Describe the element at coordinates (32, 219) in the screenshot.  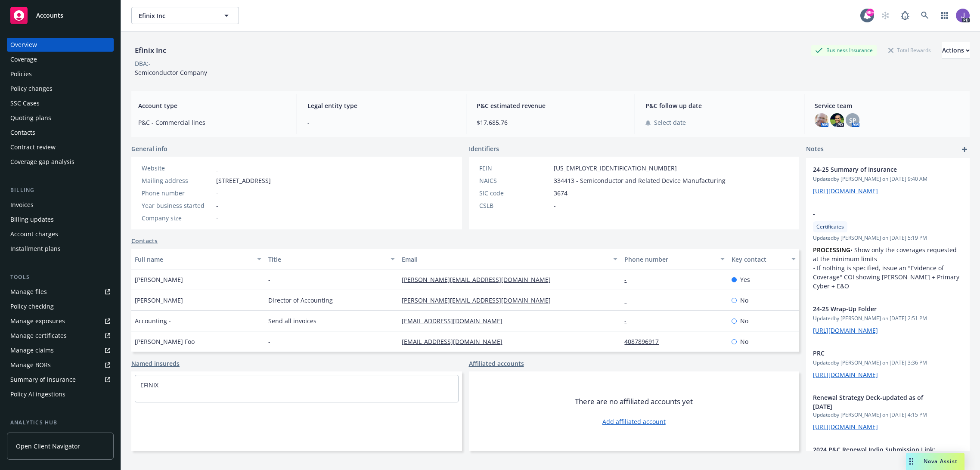
I see `div: Billing updates` at that location.